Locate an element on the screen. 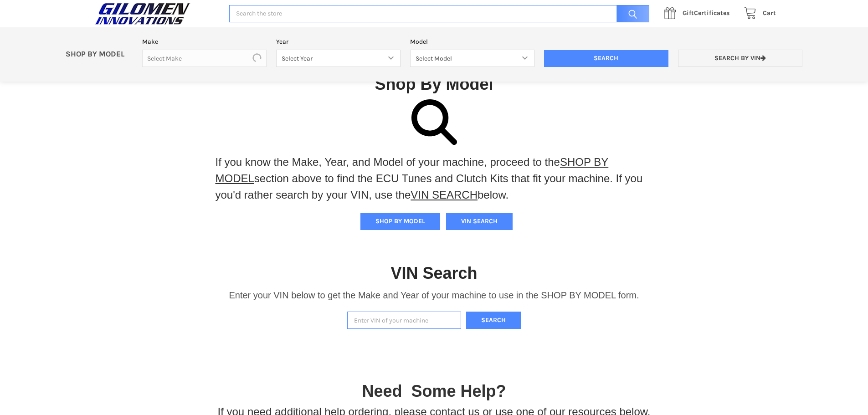 Image resolution: width=868 pixels, height=415 pixels. p: SHOP BY MODEL is located at coordinates (99, 54).